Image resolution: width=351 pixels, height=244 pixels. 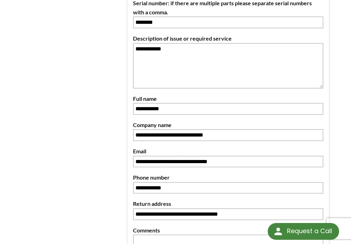 What do you see at coordinates (228, 204) in the screenshot?
I see `label: Return address` at bounding box center [228, 204].